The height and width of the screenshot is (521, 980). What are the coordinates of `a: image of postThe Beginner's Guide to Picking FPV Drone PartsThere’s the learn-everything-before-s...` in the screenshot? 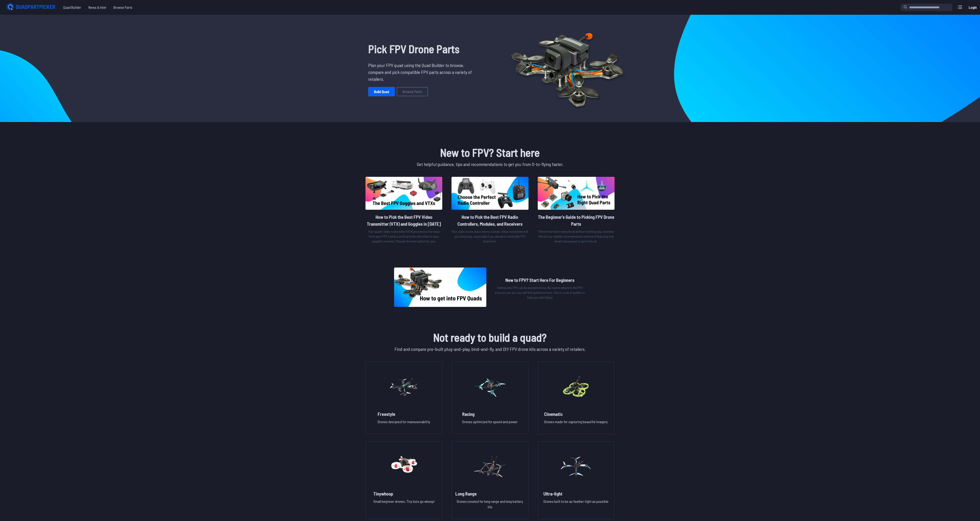 It's located at (576, 211).